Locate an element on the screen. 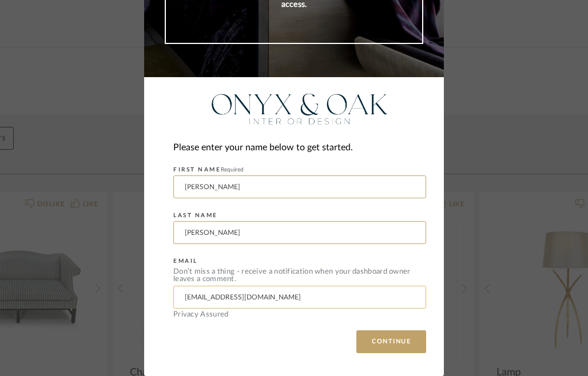 This screenshot has width=588, height=376. div: Please enter your name below to get started. is located at coordinates (300, 148).